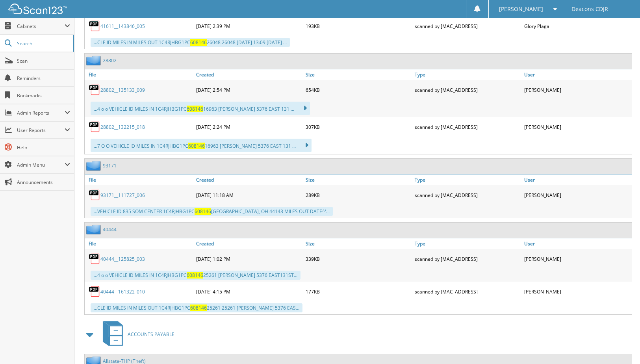 This screenshot has height=364, width=640. Describe the element at coordinates (590, 9) in the screenshot. I see `span: Deacons CDJR` at that location.